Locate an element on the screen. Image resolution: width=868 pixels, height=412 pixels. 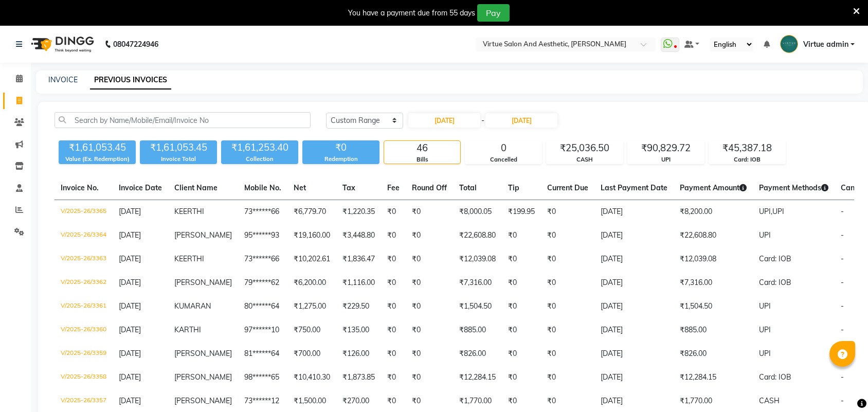
td: ₹6,779.70 is located at coordinates (312, 212).